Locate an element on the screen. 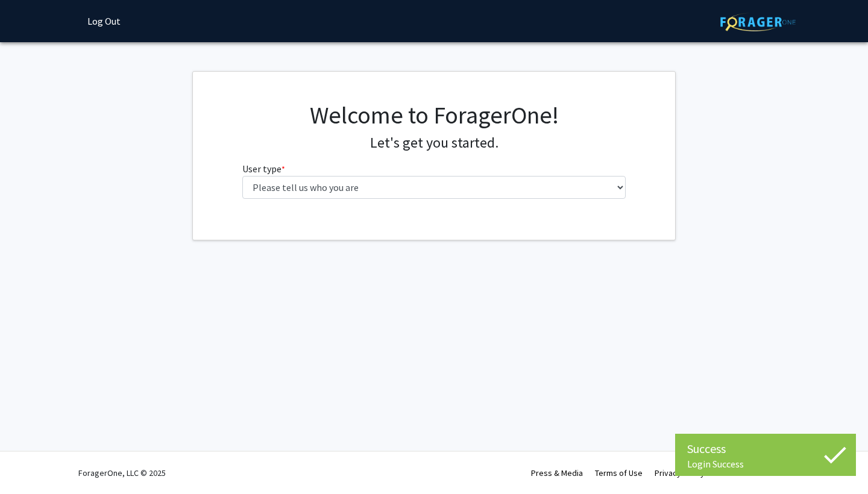 The height and width of the screenshot is (494, 868). div: Login Success is located at coordinates (765, 464).